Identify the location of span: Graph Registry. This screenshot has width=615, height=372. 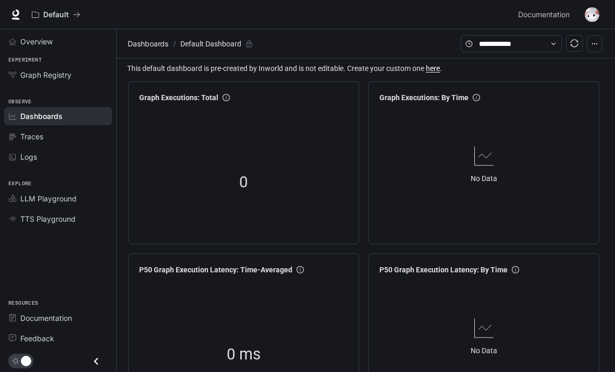
(46, 75).